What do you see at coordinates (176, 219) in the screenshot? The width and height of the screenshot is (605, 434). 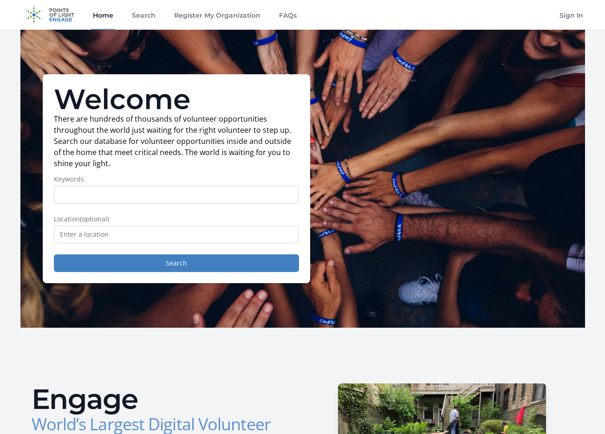 I see `label: Location` at bounding box center [176, 219].